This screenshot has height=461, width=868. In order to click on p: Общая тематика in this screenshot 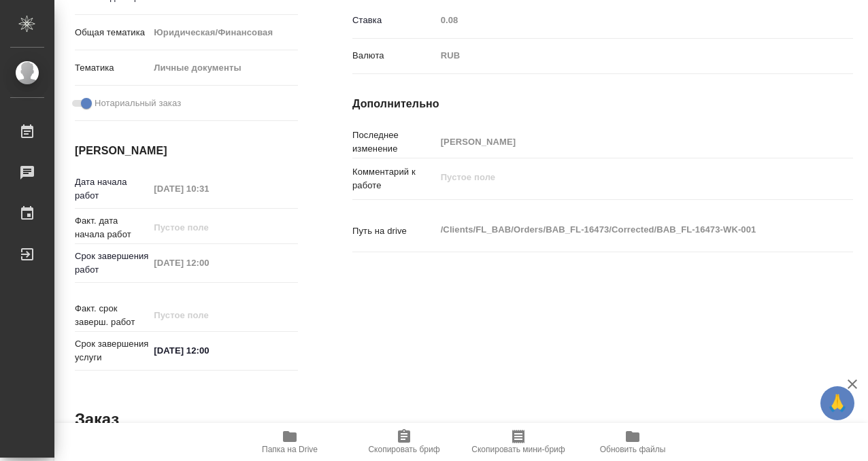, I will do `click(112, 33)`.